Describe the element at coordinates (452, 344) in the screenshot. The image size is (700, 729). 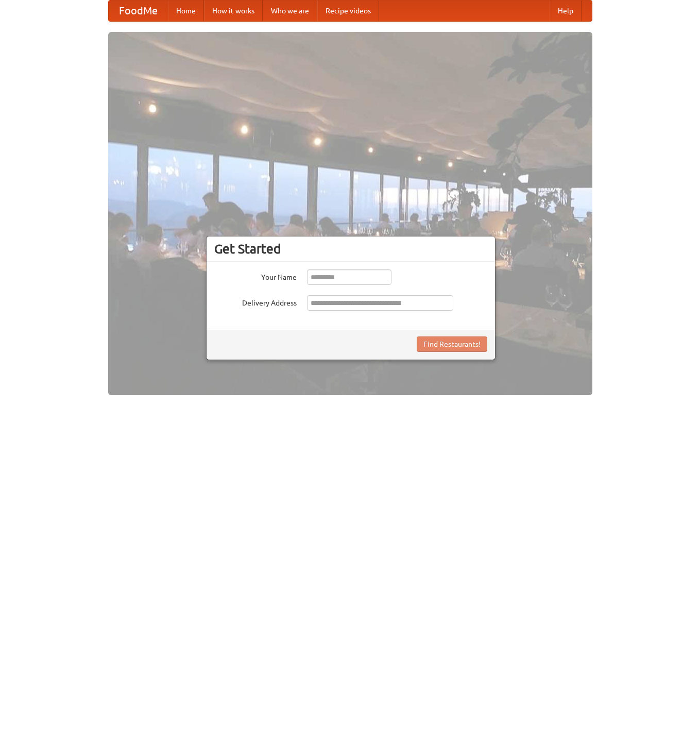
I see `button: Find Restaurants!` at that location.